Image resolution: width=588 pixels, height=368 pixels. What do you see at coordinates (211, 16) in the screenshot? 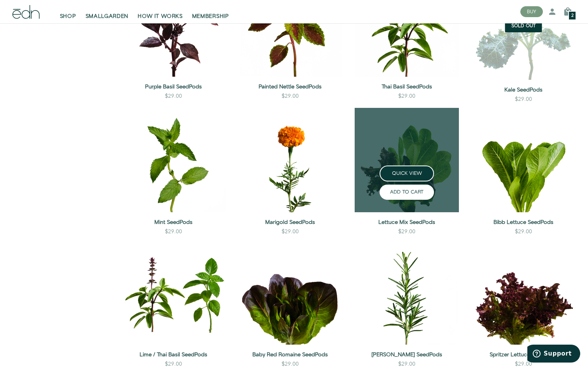
I see `span: MEMBERSHIP` at bounding box center [211, 16].